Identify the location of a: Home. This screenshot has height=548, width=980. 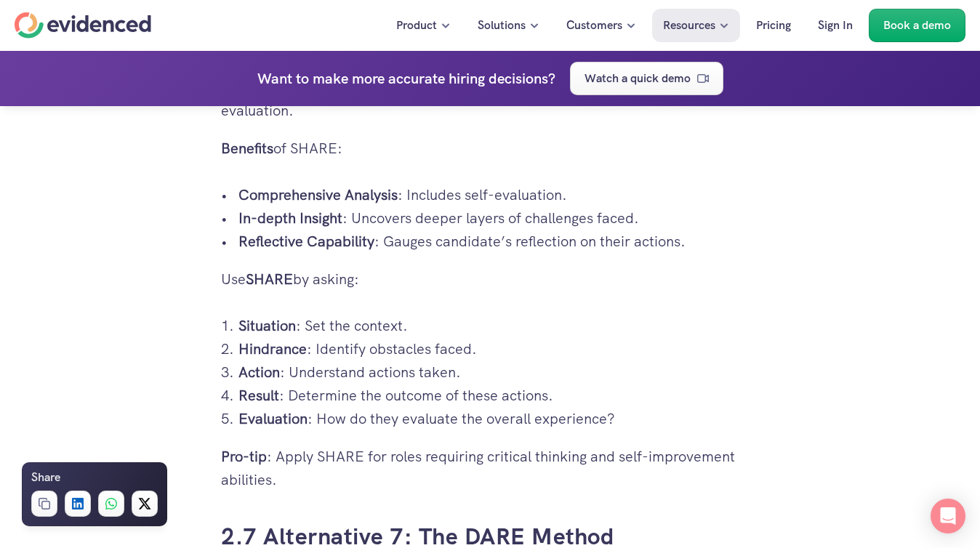
(83, 25).